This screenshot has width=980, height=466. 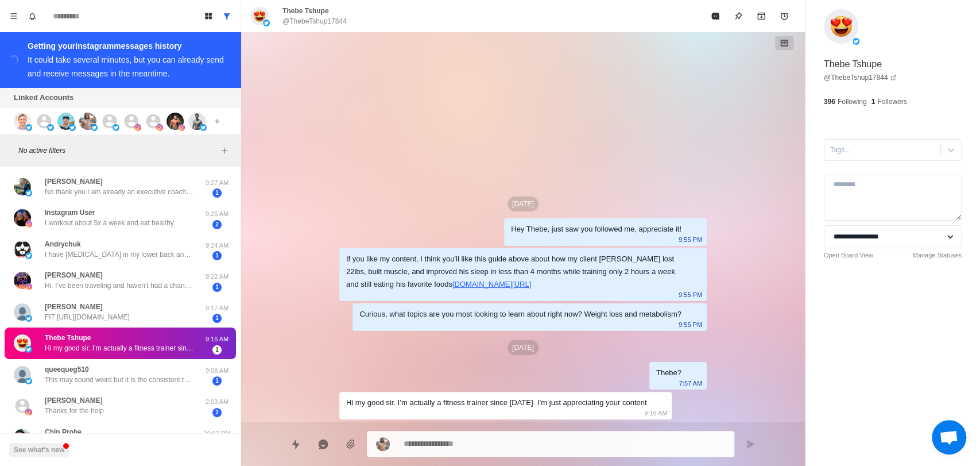 I want to click on p: Thanks for the help, so click(x=74, y=410).